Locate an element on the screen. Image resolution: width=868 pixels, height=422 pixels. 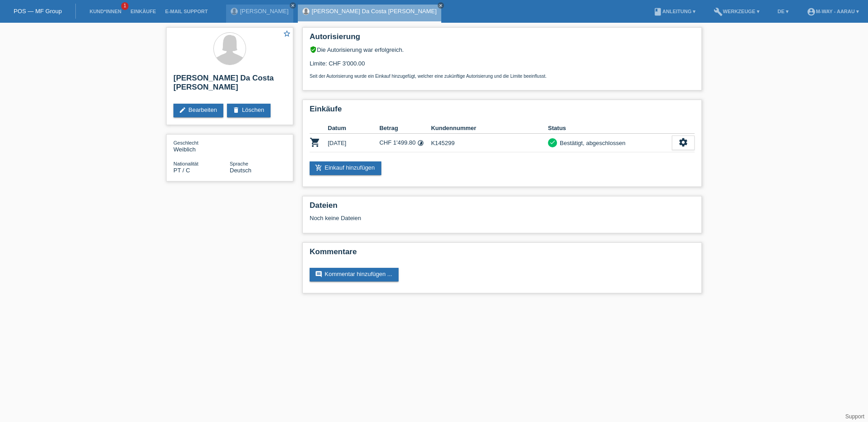
span: Nationalität is located at coordinates (186, 164).